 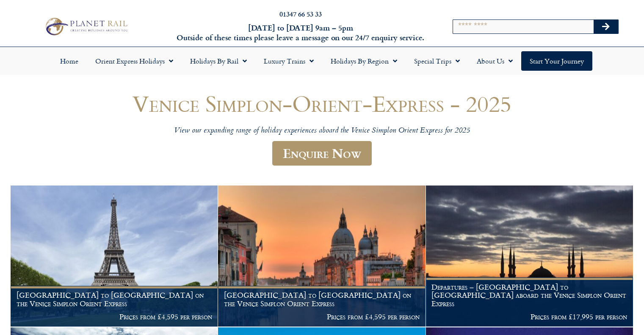 What do you see at coordinates (364, 61) in the screenshot?
I see `a: Holidays by Region` at bounding box center [364, 61].